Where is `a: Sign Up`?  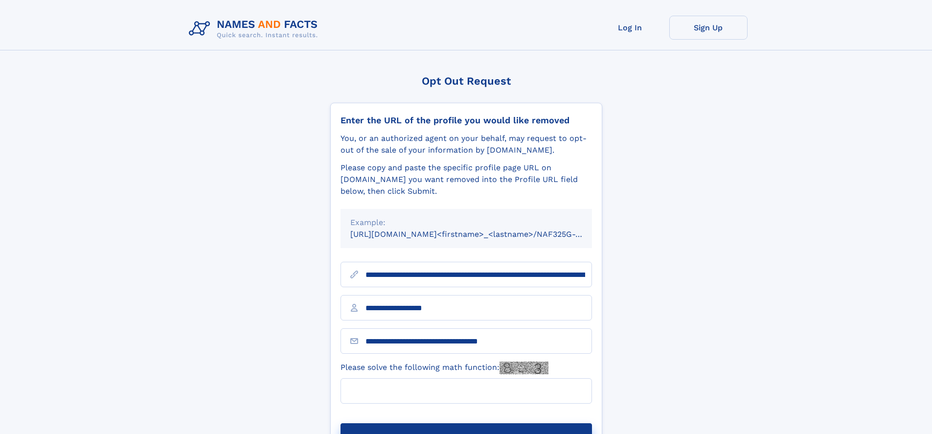
a: Sign Up is located at coordinates (709, 27).